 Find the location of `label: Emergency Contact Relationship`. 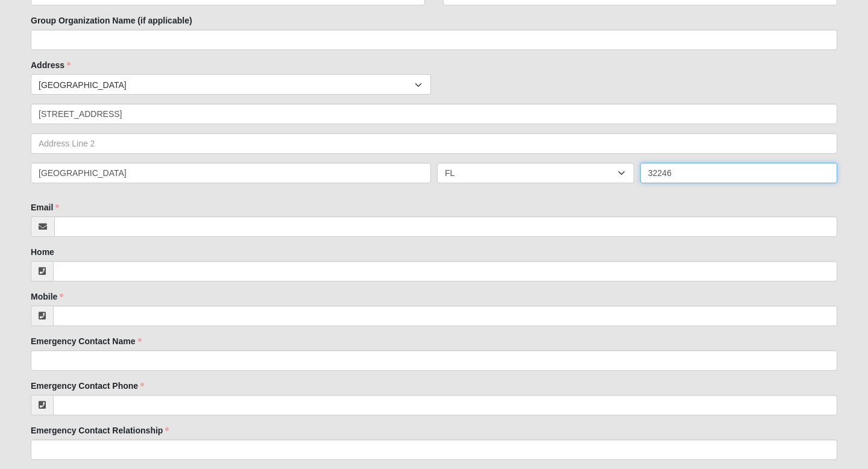

label: Emergency Contact Relationship is located at coordinates (99, 431).